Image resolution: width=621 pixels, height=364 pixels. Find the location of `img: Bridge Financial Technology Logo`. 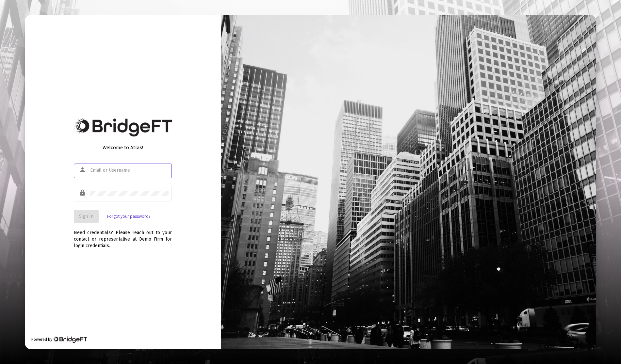

img: Bridge Financial Technology Logo is located at coordinates (70, 339).